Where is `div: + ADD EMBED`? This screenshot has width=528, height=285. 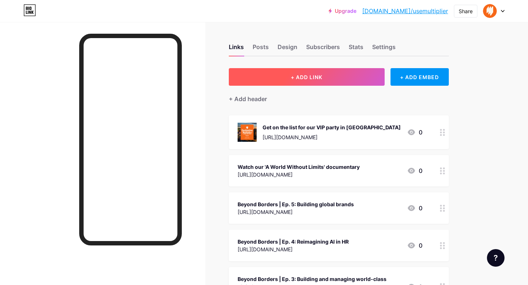
div: + ADD EMBED is located at coordinates (419, 77).